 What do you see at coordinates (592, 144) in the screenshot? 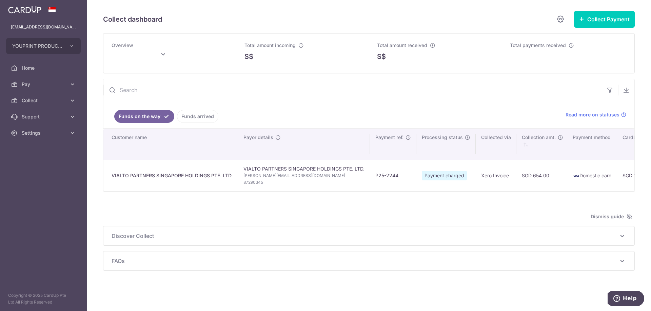
I see `th: Payment method` at bounding box center [592, 144].